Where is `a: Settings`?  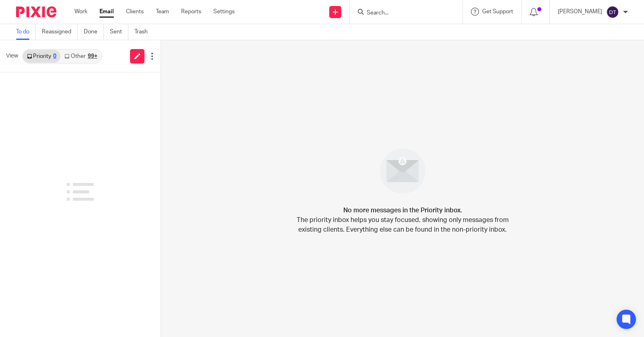 a: Settings is located at coordinates (224, 12).